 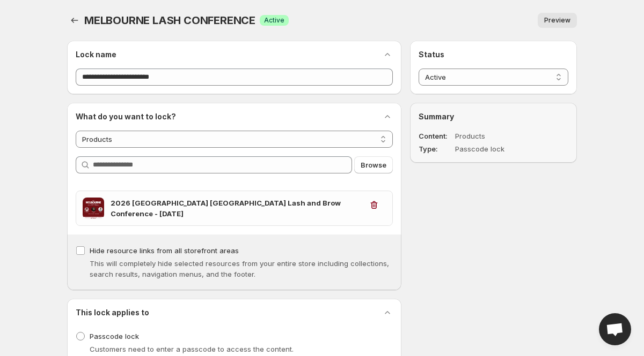 I want to click on dd: Products, so click(x=496, y=136).